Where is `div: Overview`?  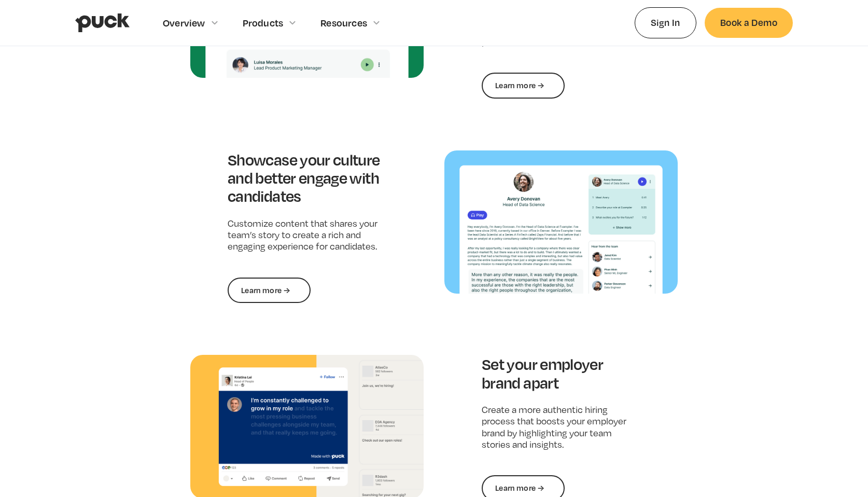
div: Overview is located at coordinates (184, 23).